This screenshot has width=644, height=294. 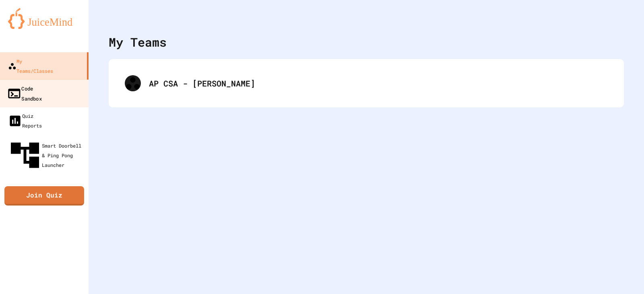 I want to click on img: logo-orange.svg, so click(x=44, y=18).